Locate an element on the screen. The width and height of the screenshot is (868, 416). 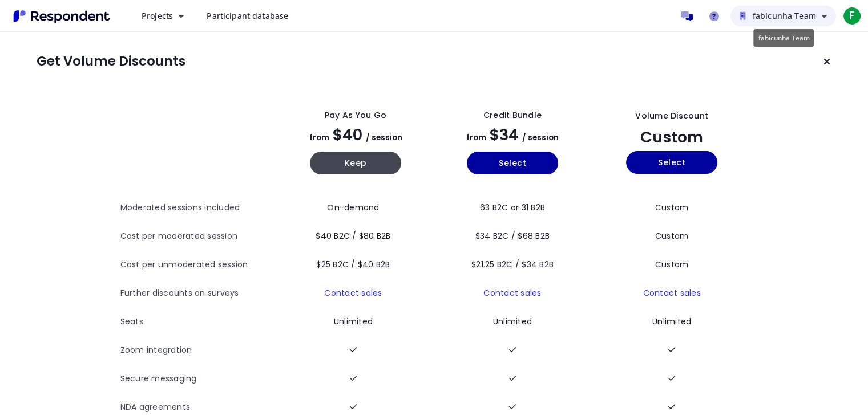
h1: Get Volume Discounts is located at coordinates (111, 62).